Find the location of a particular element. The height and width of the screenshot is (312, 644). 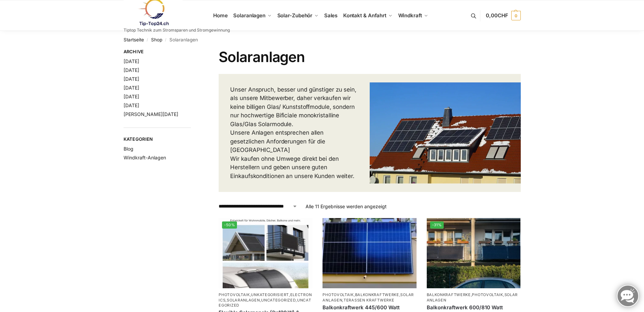

p: Alle 11 Ergebnisse werden angezeigt is located at coordinates (346, 206).